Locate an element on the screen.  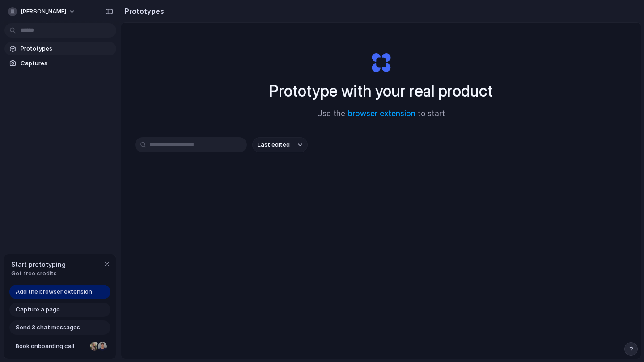
span: Use the to start is located at coordinates (381, 114).